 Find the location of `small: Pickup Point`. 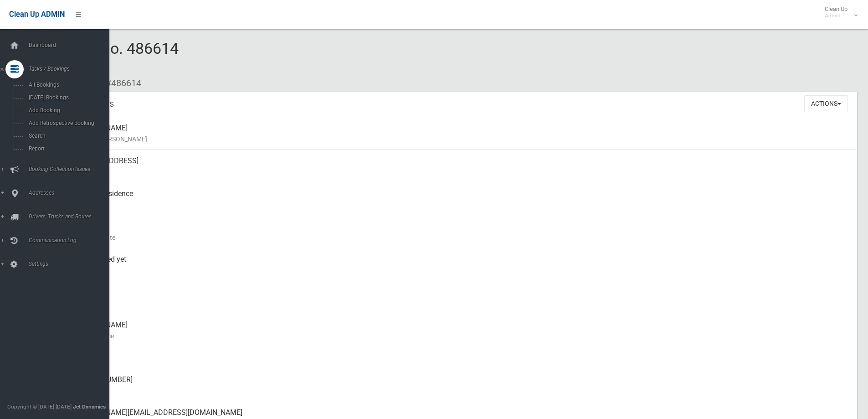

small: Pickup Point is located at coordinates (461, 205).